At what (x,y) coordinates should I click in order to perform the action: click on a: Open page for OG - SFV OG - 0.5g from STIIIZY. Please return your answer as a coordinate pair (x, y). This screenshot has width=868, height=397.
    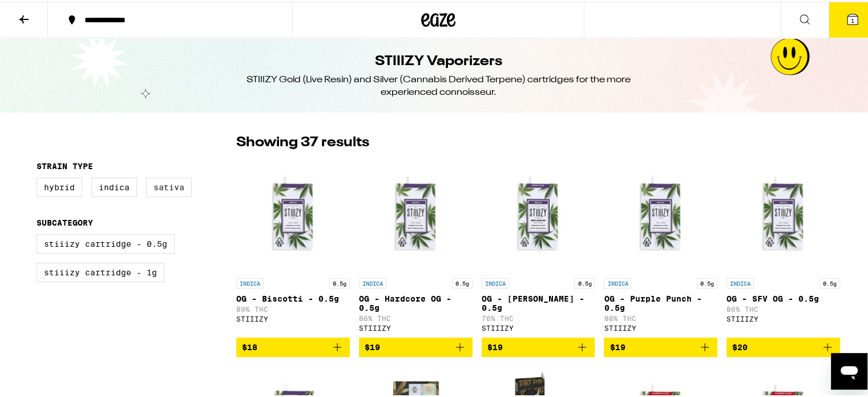
    Looking at the image, I should click on (783, 246).